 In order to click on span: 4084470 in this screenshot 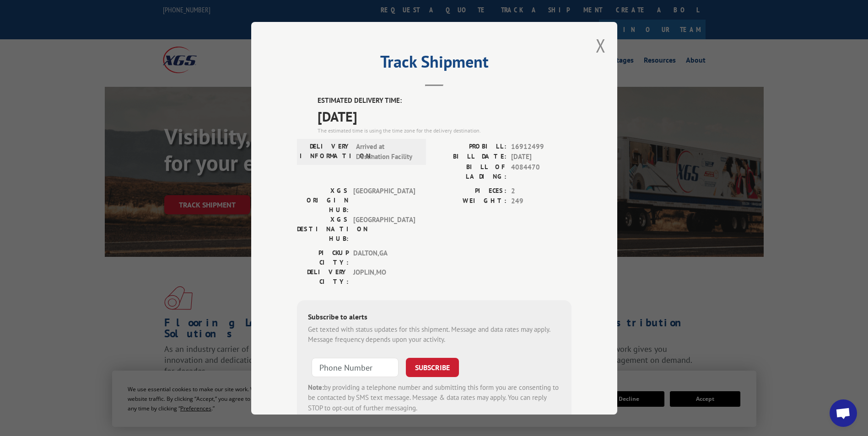, I will do `click(541, 172)`.